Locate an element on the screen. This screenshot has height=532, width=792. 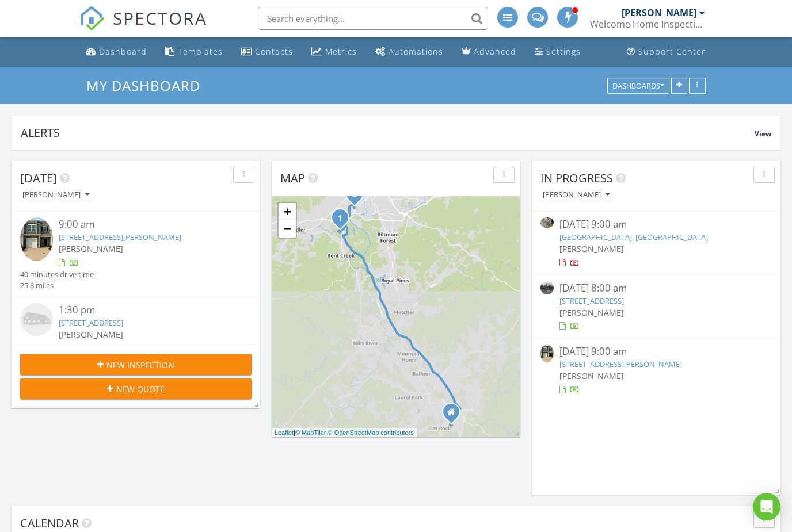
a: Contacts is located at coordinates (267, 52).